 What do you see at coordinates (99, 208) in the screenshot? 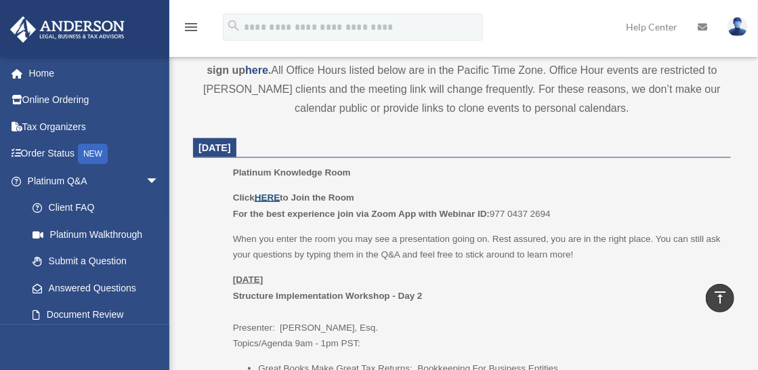
I see `a: Client FAQ` at bounding box center [99, 208].